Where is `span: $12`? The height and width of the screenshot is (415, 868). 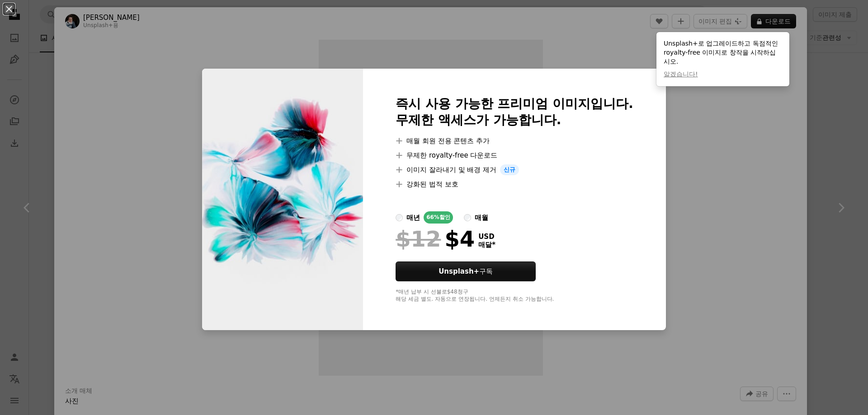 span: $12 is located at coordinates (418, 239).